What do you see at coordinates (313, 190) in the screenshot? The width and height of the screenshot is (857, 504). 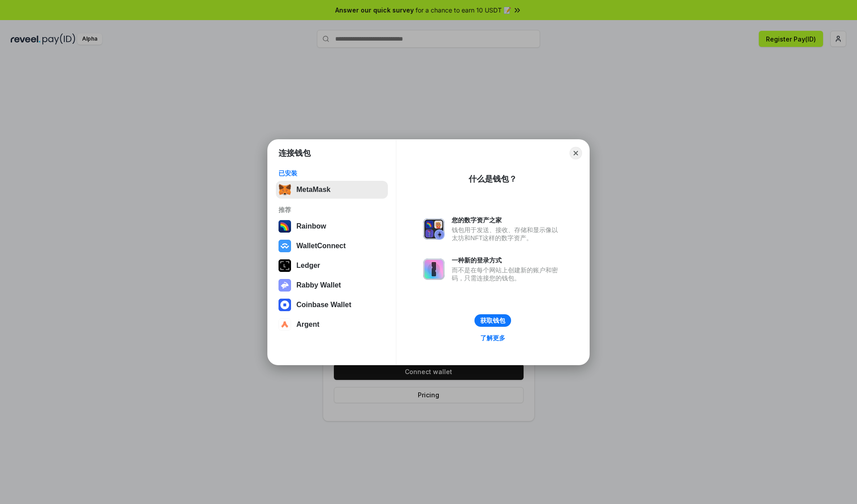 I see `div: MetaMask` at bounding box center [313, 190].